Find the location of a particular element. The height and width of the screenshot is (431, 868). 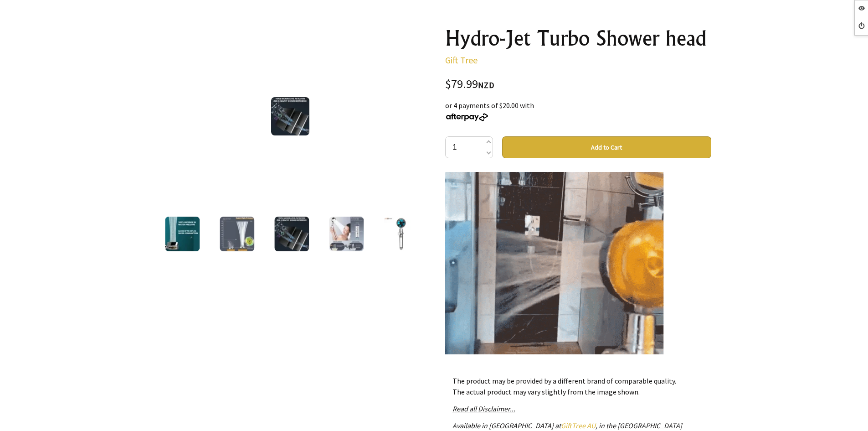

h1: Hydro-Jet Turbo Shower head is located at coordinates (578, 39).